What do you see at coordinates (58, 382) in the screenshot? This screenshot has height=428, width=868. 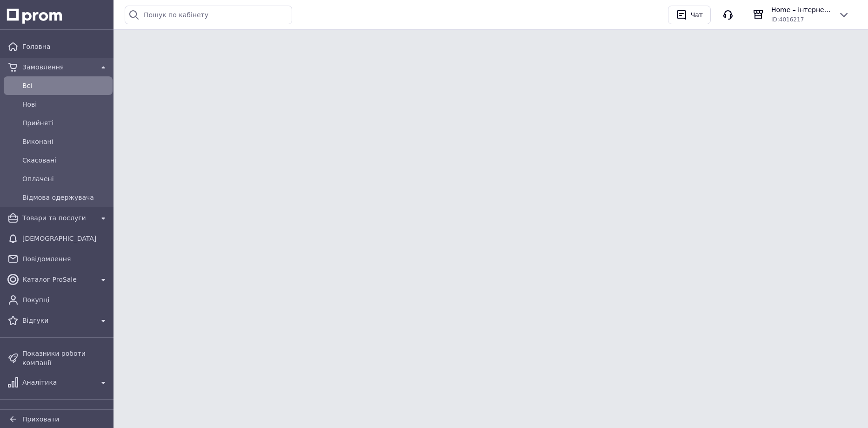 I see `span: Аналітика` at bounding box center [58, 382].